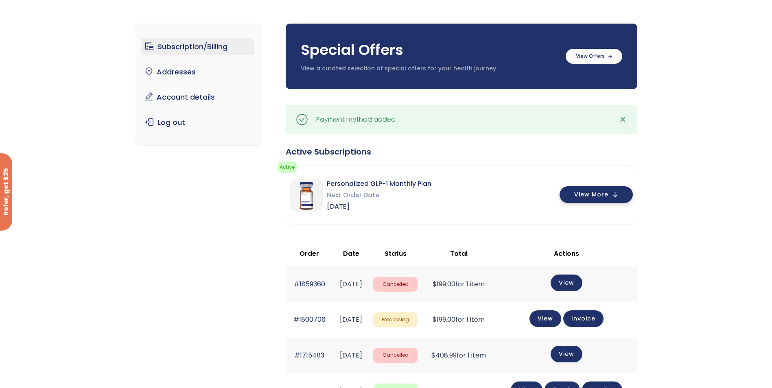 This screenshot has width=772, height=388. What do you see at coordinates (429, 50) in the screenshot?
I see `h3: Special Offers` at bounding box center [429, 50].